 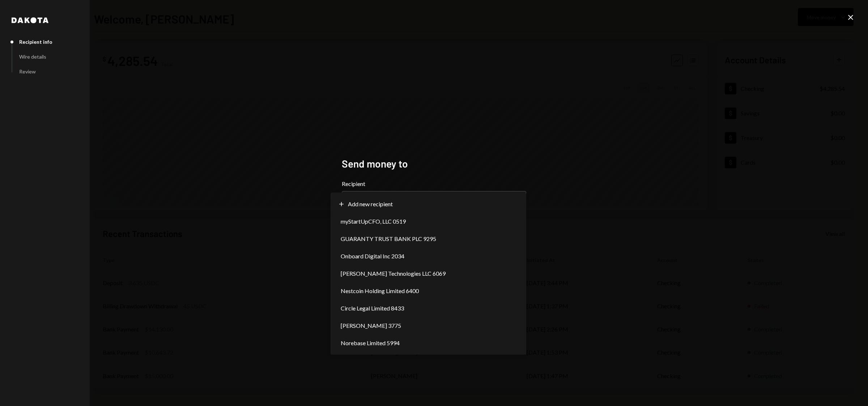 I want to click on span: Onboard Digital Inc 2034, so click(x=373, y=256).